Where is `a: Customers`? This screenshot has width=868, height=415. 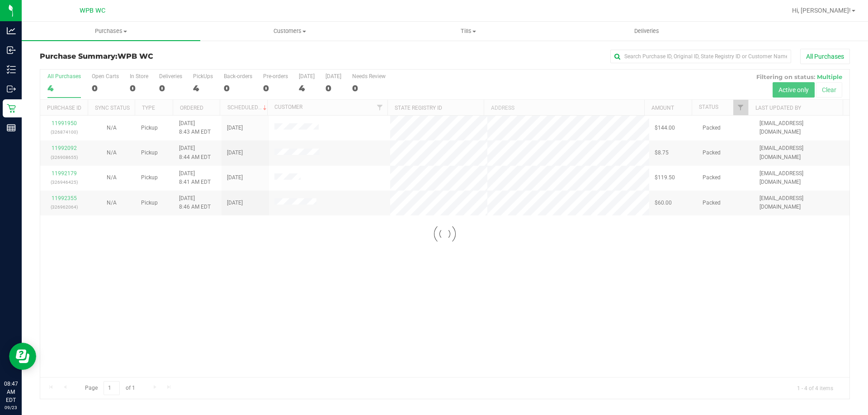
a: Customers is located at coordinates (290, 31).